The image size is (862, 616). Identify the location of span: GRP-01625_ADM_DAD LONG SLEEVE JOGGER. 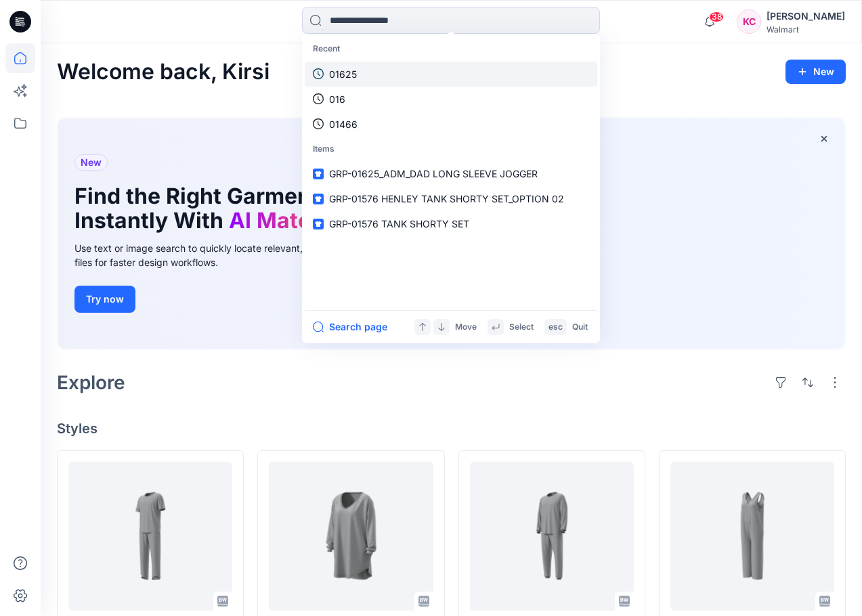
(433, 173).